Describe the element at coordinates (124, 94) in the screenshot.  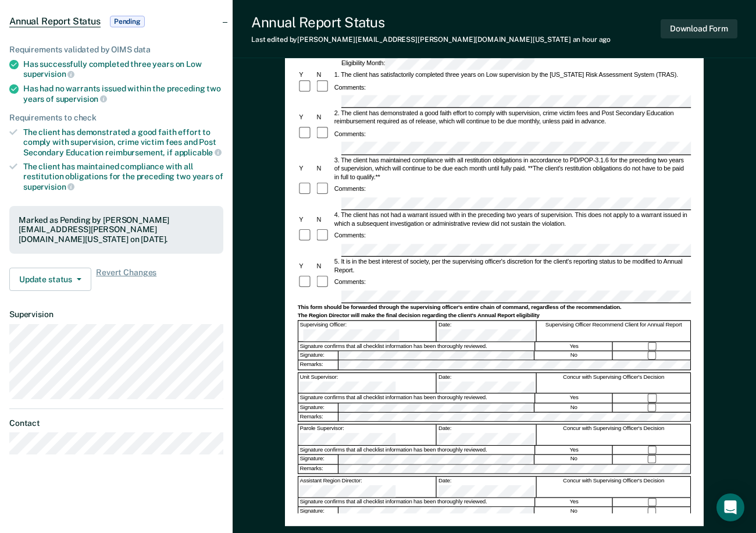
I see `div: Has had no warrants issued within the preceding two years of` at that location.